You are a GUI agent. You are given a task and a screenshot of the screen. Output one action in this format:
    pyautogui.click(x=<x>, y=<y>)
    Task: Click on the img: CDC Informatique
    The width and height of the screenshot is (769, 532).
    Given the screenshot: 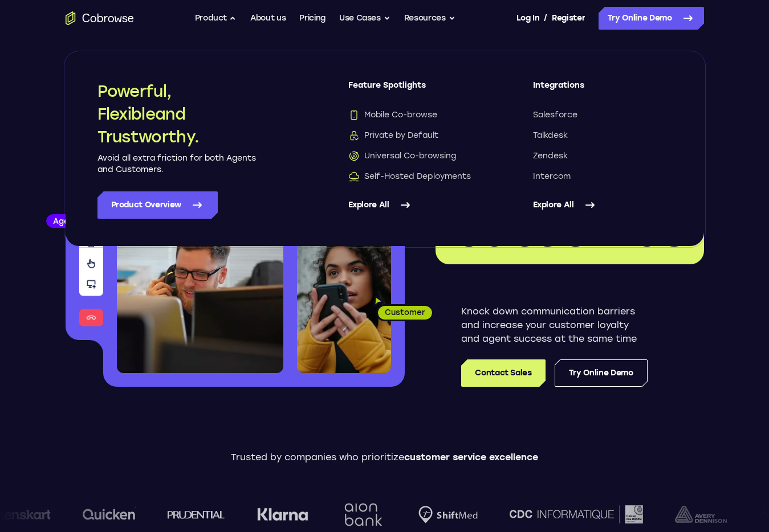 What is the action you would take?
    pyautogui.click(x=576, y=514)
    